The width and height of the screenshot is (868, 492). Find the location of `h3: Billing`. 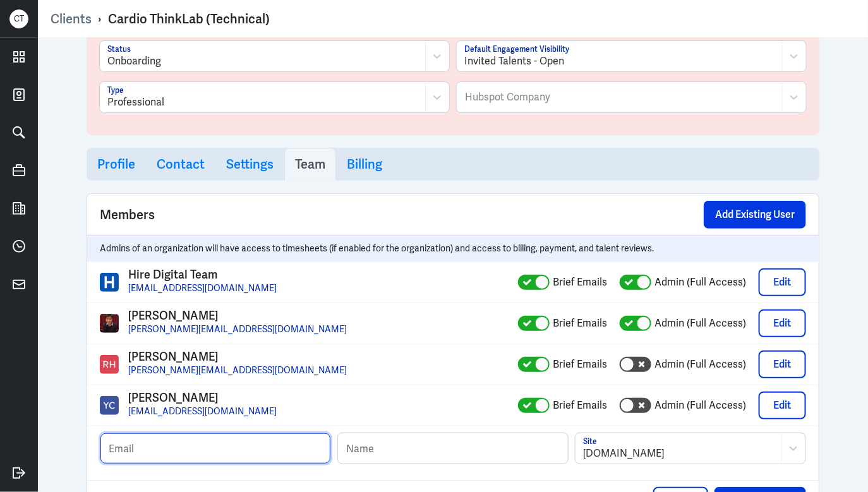

h3: Billing is located at coordinates (364, 164).